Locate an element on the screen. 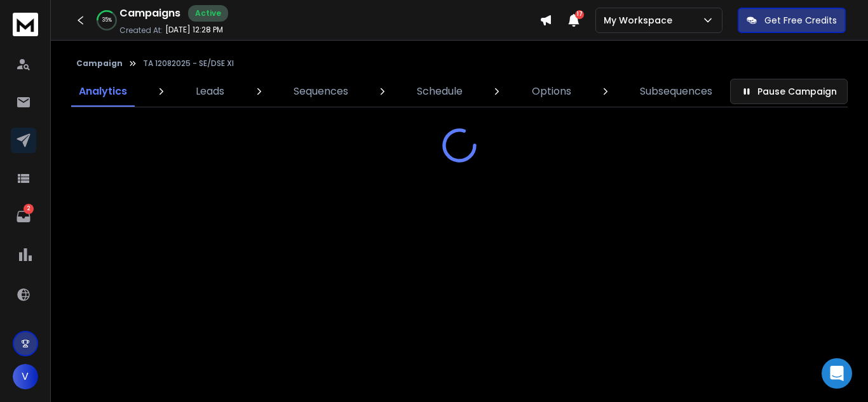 Image resolution: width=868 pixels, height=402 pixels. button: Get Free Credits is located at coordinates (792, 21).